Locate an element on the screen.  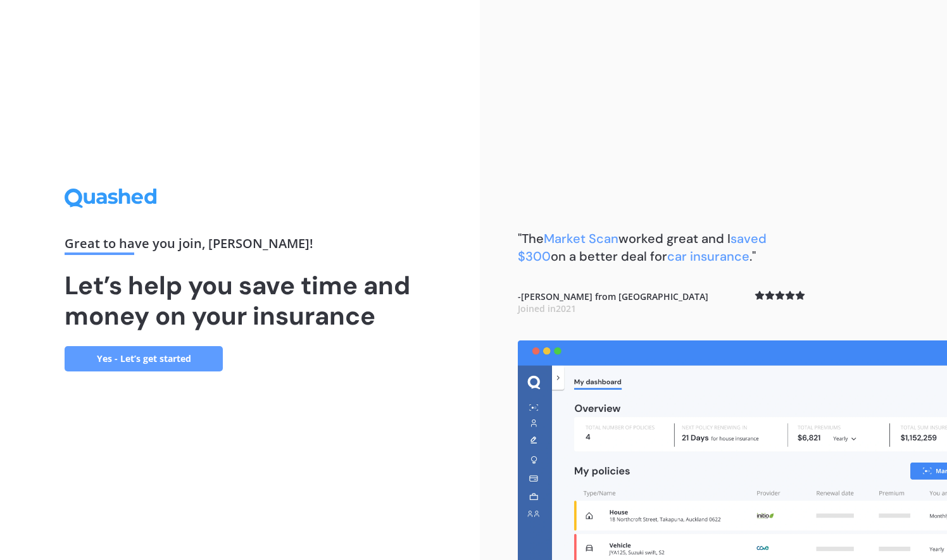
a: Yes - Let’s get started is located at coordinates (144, 358).